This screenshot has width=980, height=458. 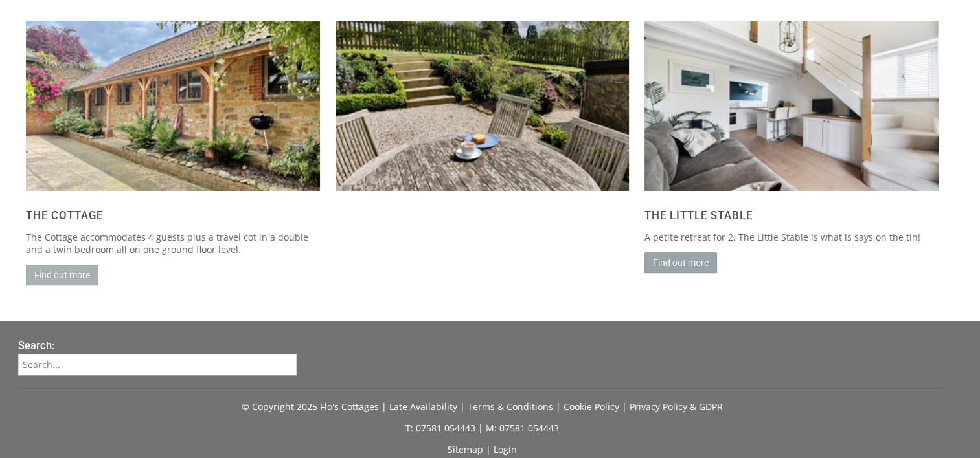 I want to click on a: Terms & Conditions, so click(x=510, y=406).